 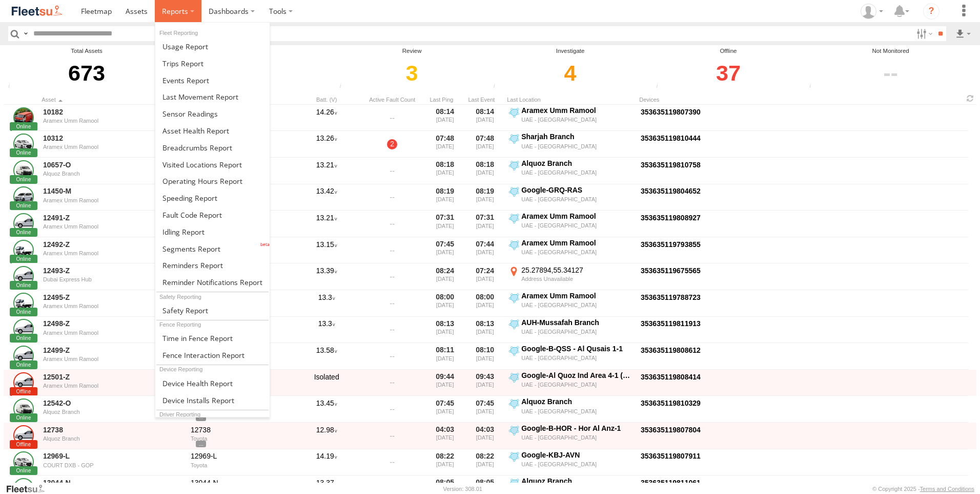 I want to click on div: Click to filter by Offline, so click(x=728, y=73).